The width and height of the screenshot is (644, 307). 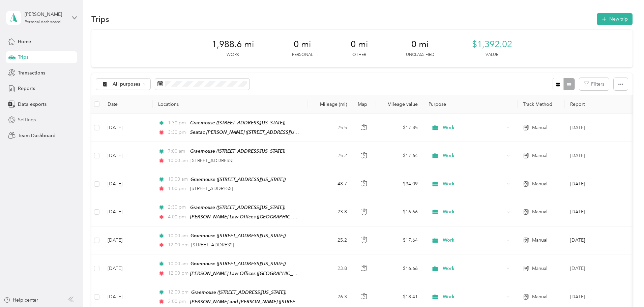 What do you see at coordinates (177, 133) in the screenshot?
I see `span: 3:30 pm` at bounding box center [177, 133].